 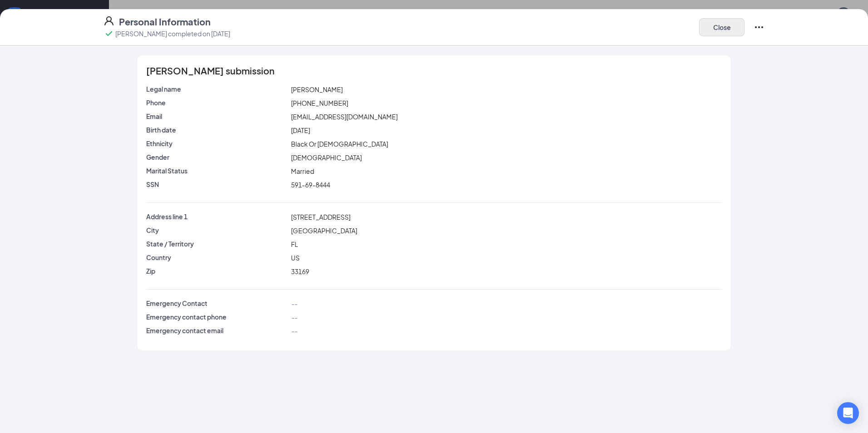 What do you see at coordinates (216, 216) in the screenshot?
I see `p: Address line 1` at bounding box center [216, 216].